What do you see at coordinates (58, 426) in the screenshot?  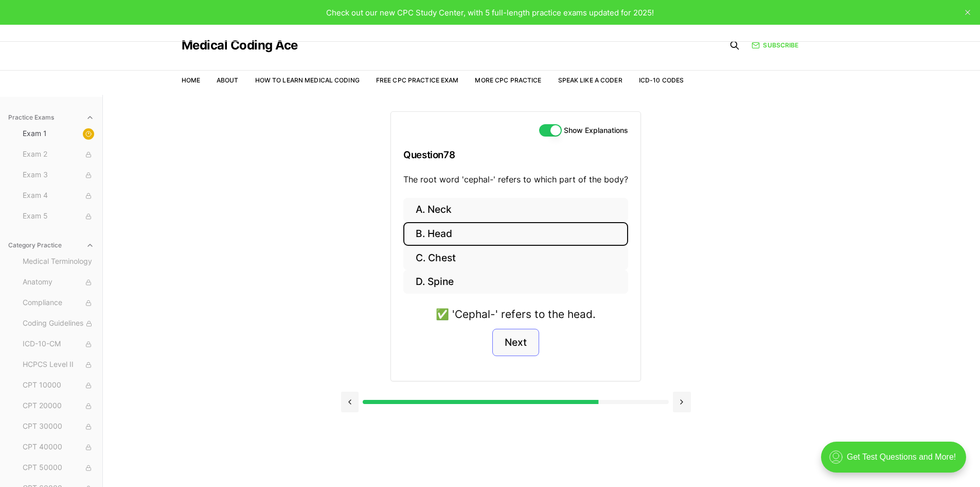 I see `button: CPT 30000` at bounding box center [58, 426].